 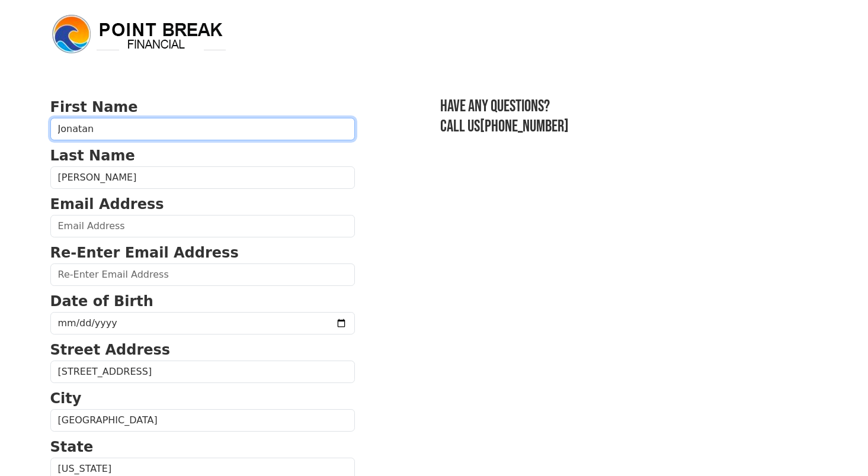 I want to click on input: City, so click(x=202, y=421).